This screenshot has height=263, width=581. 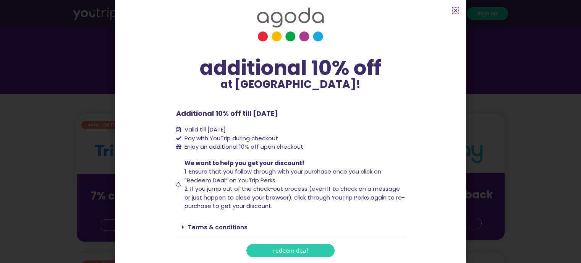 I want to click on span: Enjoy an additional 10% off upon checkout, so click(x=244, y=146).